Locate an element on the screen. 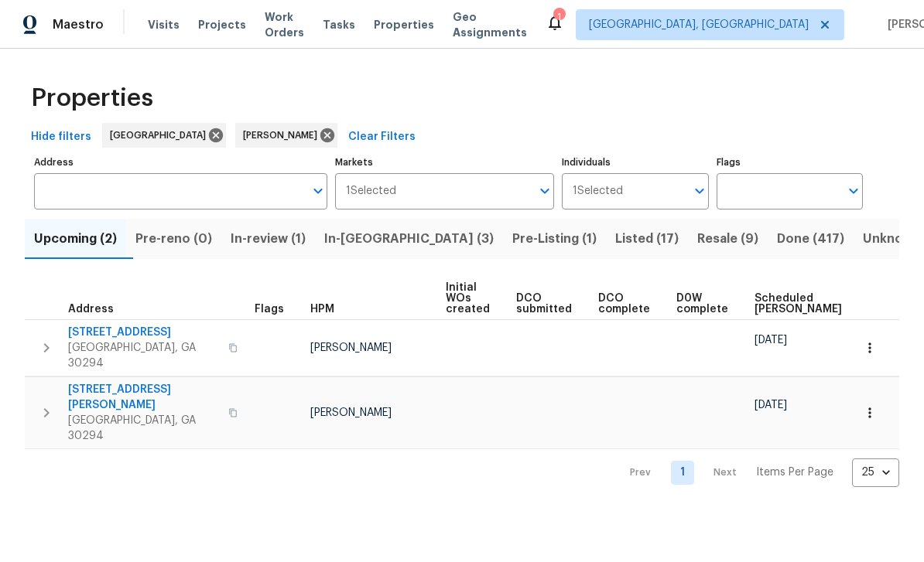 The image size is (924, 562). span: DCO complete is located at coordinates (624, 304).